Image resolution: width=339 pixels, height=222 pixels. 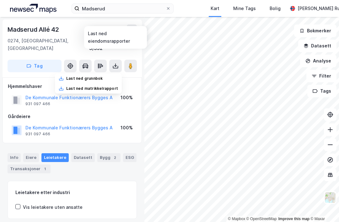 What do you see at coordinates (109, 158) in the screenshot?
I see `div: Bygg` at bounding box center [109, 158].